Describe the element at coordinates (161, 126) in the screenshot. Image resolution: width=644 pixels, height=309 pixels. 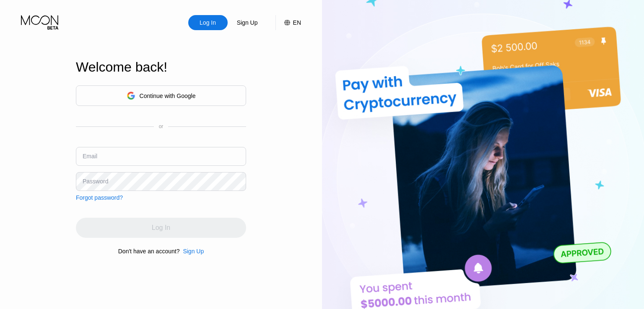
I see `div: or` at that location.